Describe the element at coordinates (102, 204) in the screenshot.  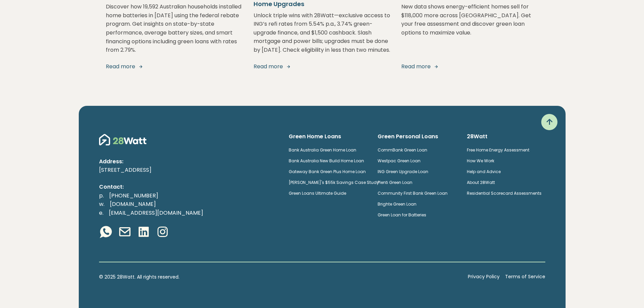
I see `span: w.` at that location.